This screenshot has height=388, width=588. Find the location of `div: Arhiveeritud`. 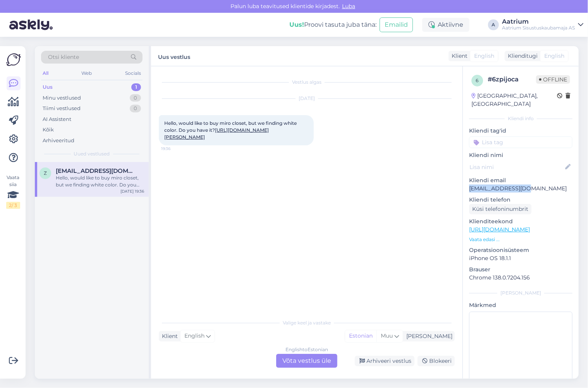

div: Arhiveeritud is located at coordinates (58, 141).